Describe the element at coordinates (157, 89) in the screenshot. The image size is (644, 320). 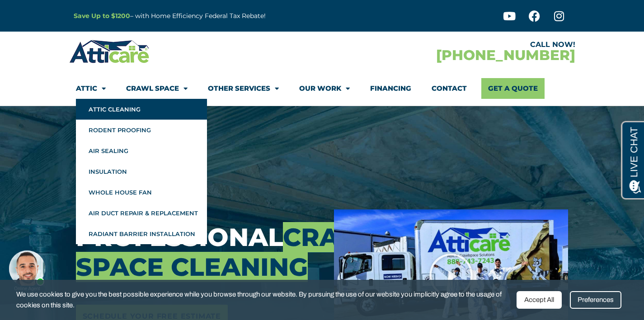
I see `a: Crawl Space` at that location.